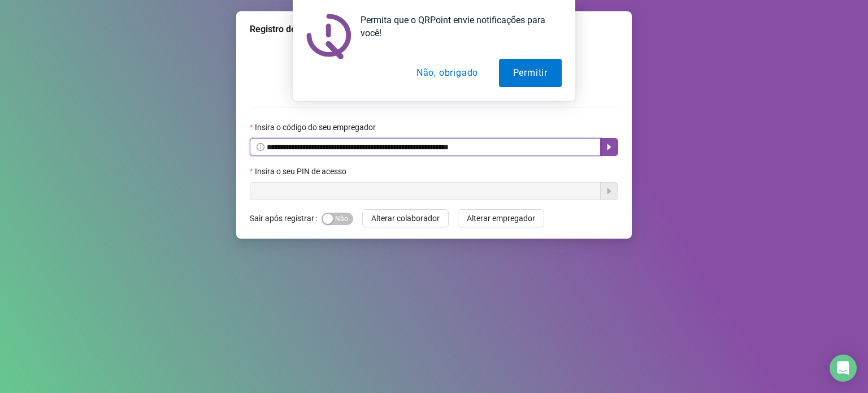 This screenshot has width=868, height=393. Describe the element at coordinates (405, 218) in the screenshot. I see `span: Alterar colaborador` at that location.